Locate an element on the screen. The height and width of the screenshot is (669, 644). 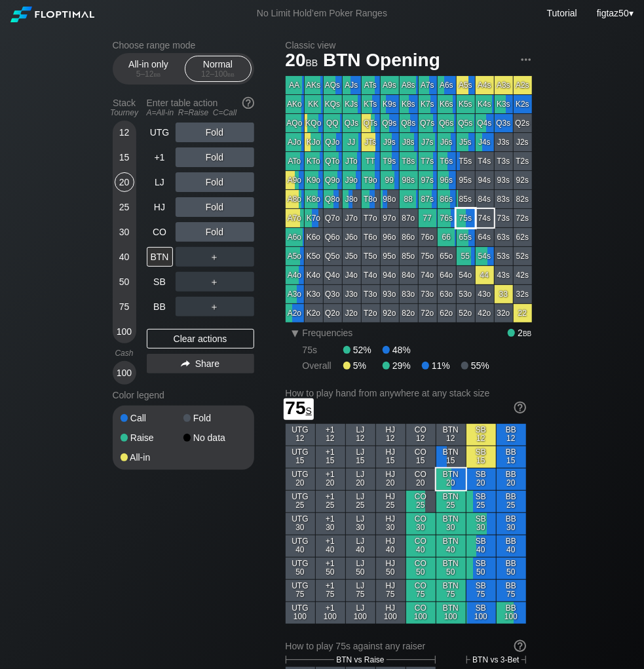
div: +1 20 is located at coordinates (330, 479).